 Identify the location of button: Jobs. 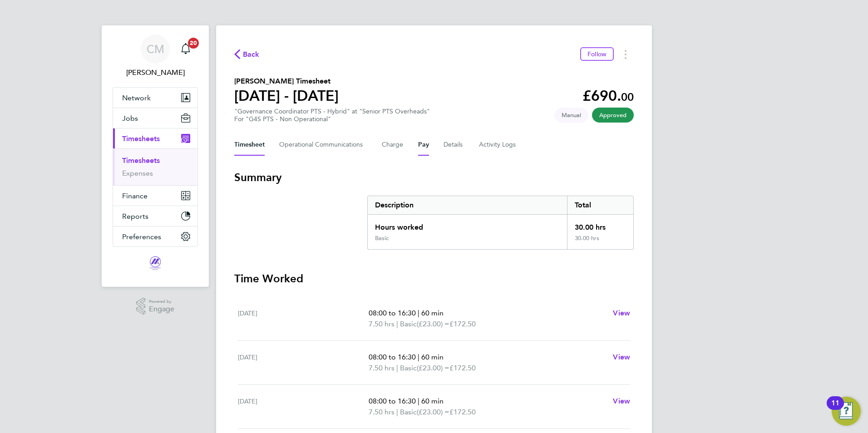
(155, 118).